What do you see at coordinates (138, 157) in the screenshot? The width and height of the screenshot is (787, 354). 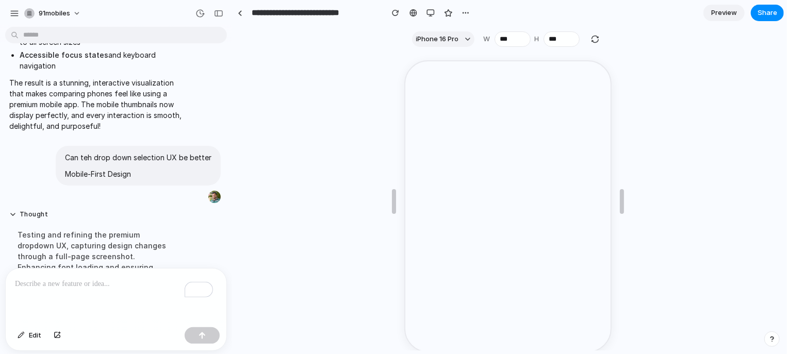 I see `p: Can teh drop down selection UX be better` at bounding box center [138, 157].